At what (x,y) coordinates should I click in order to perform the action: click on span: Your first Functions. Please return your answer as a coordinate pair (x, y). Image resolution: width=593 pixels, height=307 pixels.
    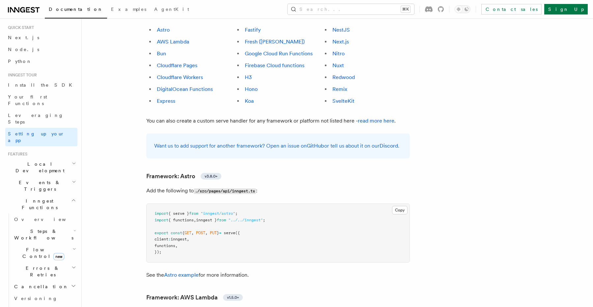
    Looking at the image, I should click on (27, 100).